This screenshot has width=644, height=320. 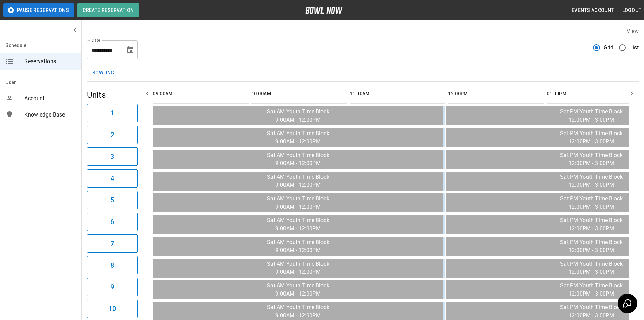 I want to click on h6: 10, so click(x=112, y=309).